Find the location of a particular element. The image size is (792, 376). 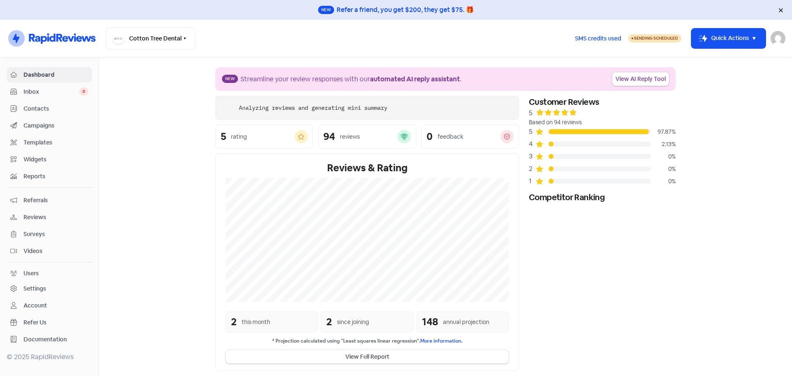

div: Account is located at coordinates (35, 305).